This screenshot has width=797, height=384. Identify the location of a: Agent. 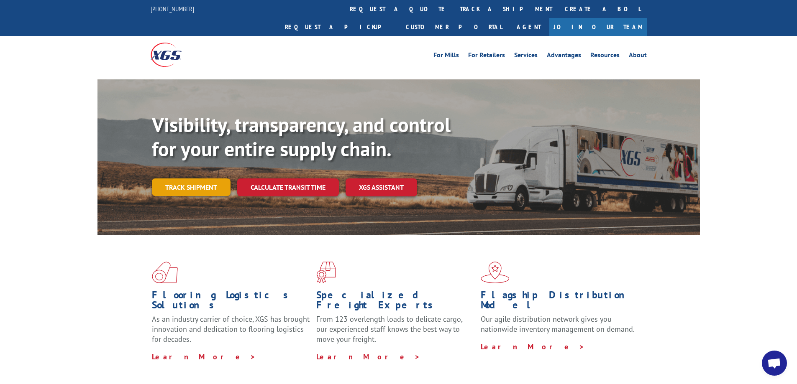
(529, 27).